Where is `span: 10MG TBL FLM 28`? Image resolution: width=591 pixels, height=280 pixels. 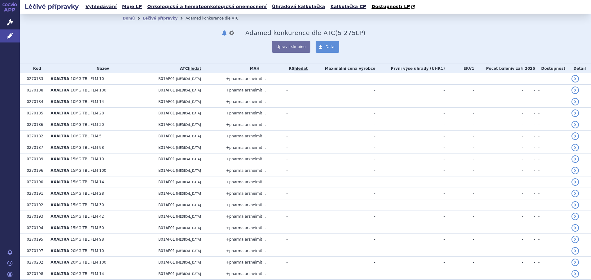 span: 10MG TBL FLM 28 is located at coordinates (87, 113).